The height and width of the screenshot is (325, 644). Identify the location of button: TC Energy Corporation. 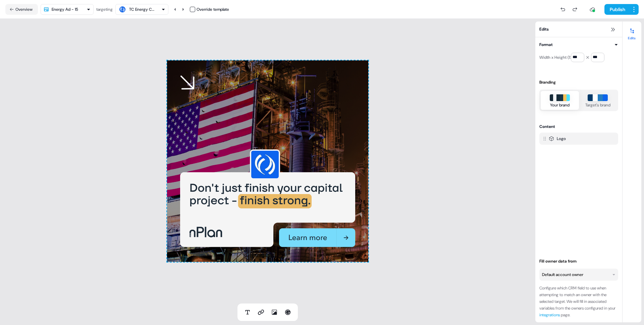
(142, 10).